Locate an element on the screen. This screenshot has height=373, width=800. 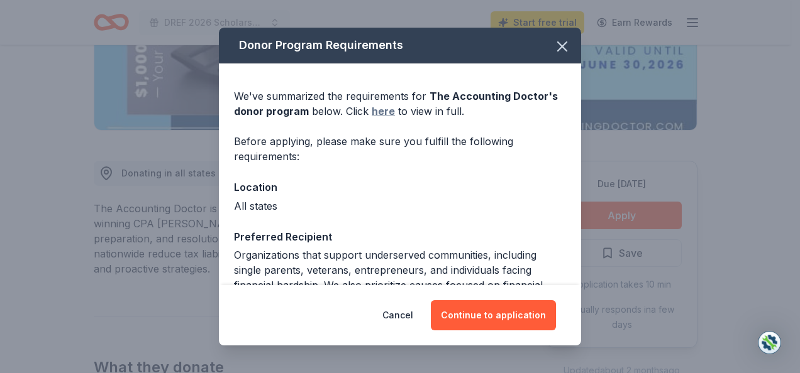
div: All states is located at coordinates (400, 206).